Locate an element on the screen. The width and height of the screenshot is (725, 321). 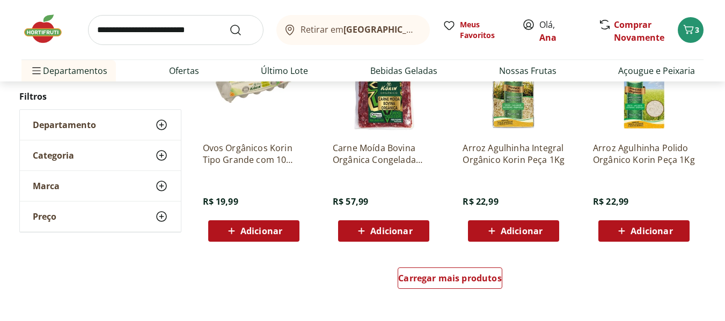
span: Carregar mais produtos is located at coordinates (449, 278).